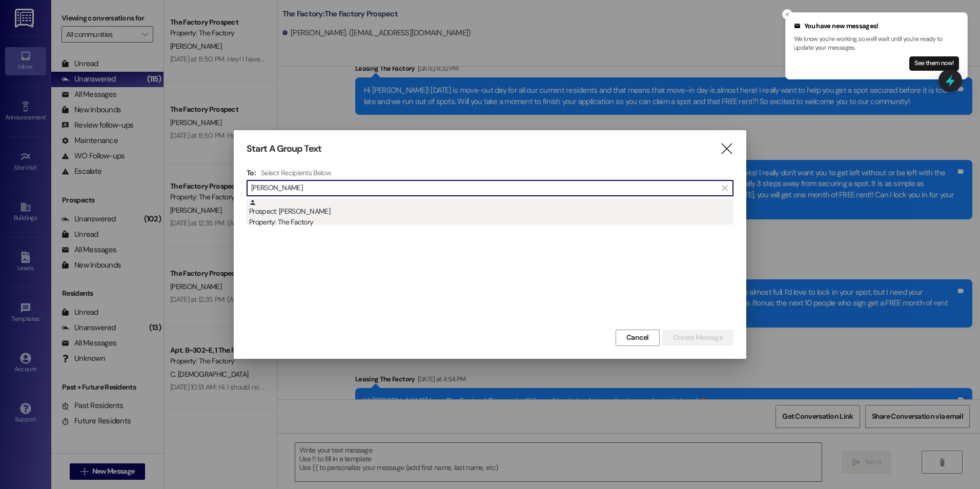 The width and height of the screenshot is (980, 489). Describe the element at coordinates (877, 26) in the screenshot. I see `div: You have new messages!` at that location.